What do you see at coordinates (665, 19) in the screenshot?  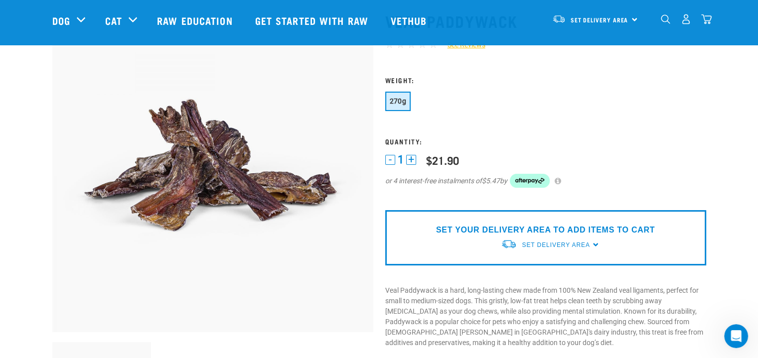 I see `img: home-icon-1@2x.png` at bounding box center [665, 19].